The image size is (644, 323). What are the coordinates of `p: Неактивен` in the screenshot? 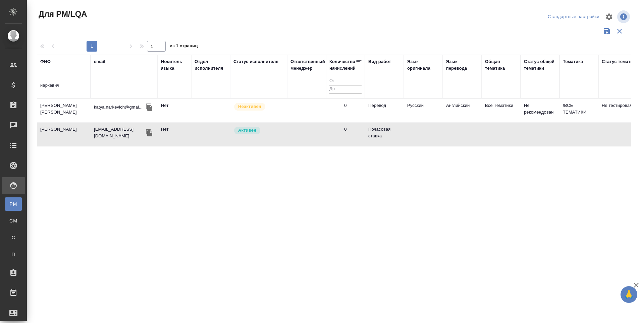 It's located at (250, 106).